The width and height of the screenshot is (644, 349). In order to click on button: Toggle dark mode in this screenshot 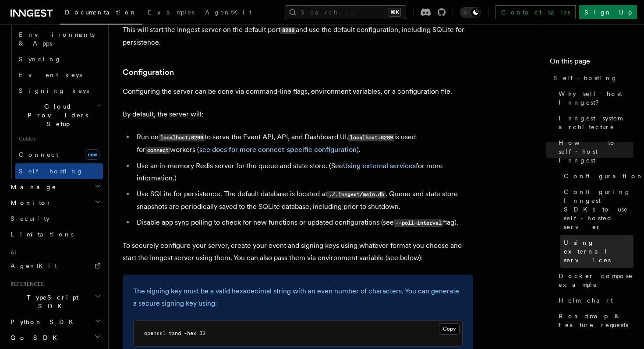, I will do `click(471, 13)`.